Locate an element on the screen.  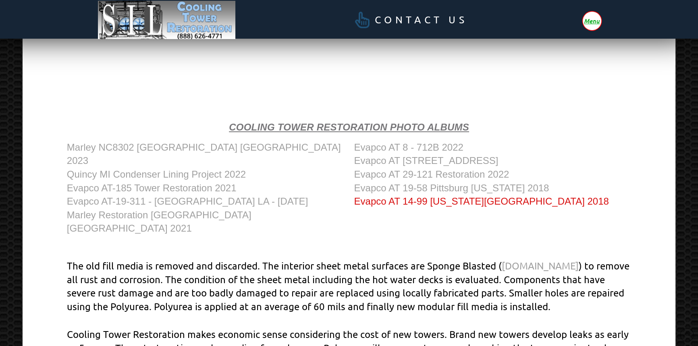
a: Quincy MI Condenser Lining Project 2022 is located at coordinates (156, 174).